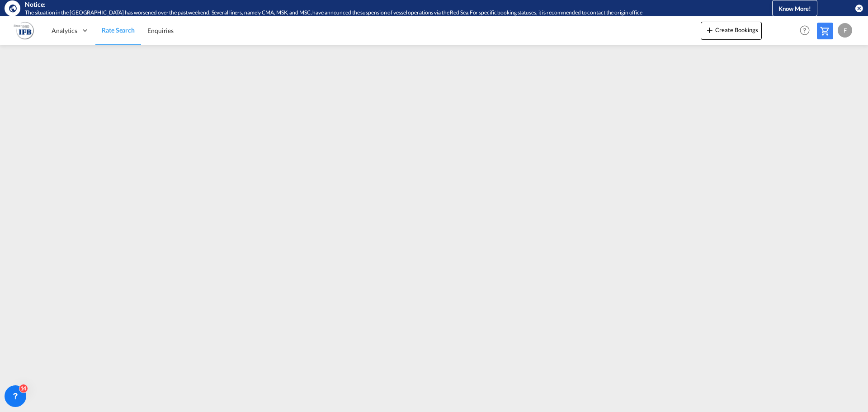 The width and height of the screenshot is (868, 412). Describe the element at coordinates (118, 30) in the screenshot. I see `a: Rate Search` at that location.